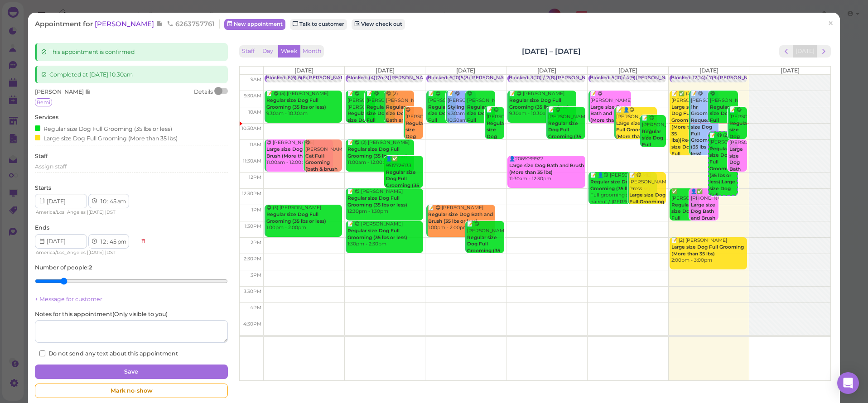 The height and width of the screenshot is (403, 868). What do you see at coordinates (251, 193) in the screenshot?
I see `span: 12:30pm` at bounding box center [251, 193].